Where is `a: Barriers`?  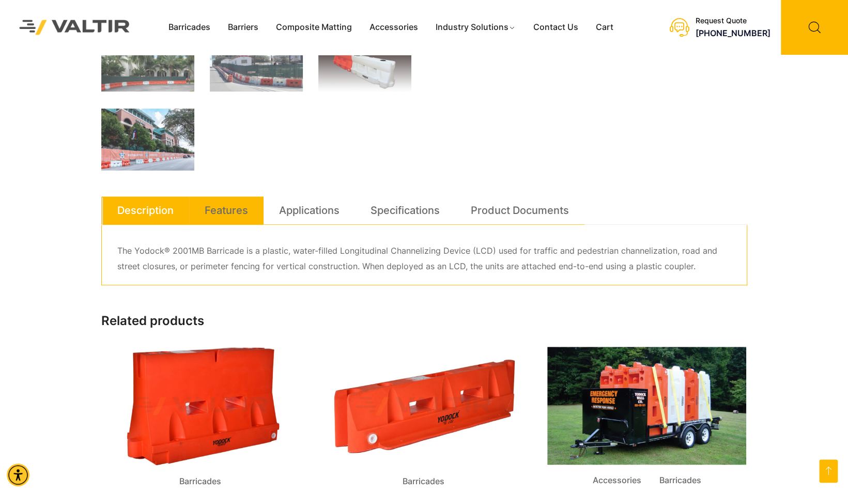
a: Barriers is located at coordinates (243, 27).